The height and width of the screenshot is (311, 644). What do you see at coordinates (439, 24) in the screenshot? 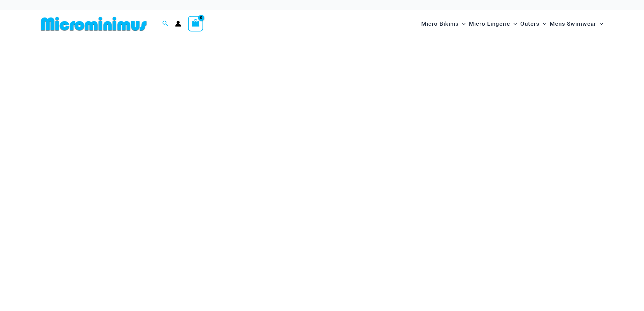
I see `span: Micro Bikinis` at bounding box center [439, 24].